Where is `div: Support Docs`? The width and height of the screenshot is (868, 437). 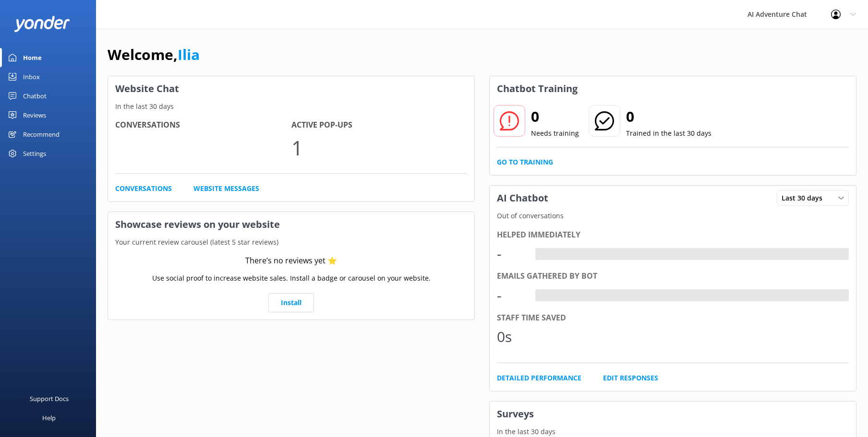 div: Support Docs is located at coordinates (49, 399).